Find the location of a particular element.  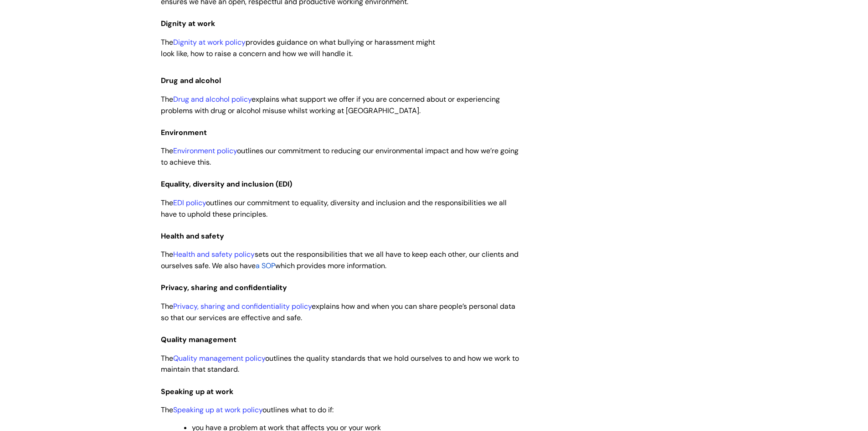

span: The outlines what to do if: is located at coordinates (247, 409).